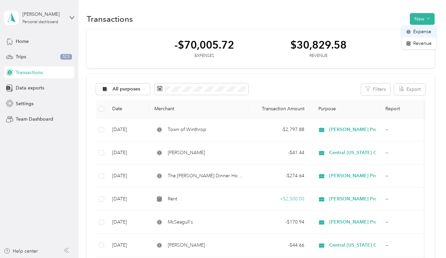 Image resolution: width=446 pixels, height=258 pixels. What do you see at coordinates (422, 31) in the screenshot?
I see `span: Expense` at bounding box center [422, 31].